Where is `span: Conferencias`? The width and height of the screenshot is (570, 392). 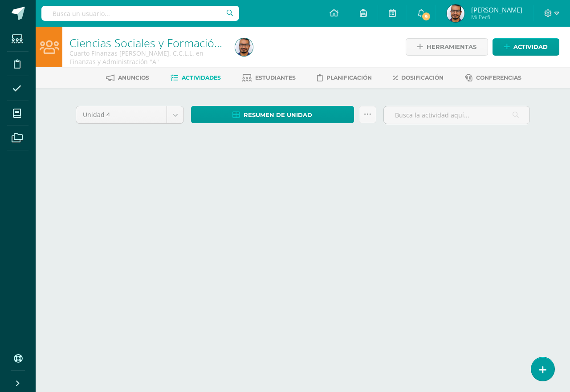 span: Conferencias is located at coordinates (499, 78).